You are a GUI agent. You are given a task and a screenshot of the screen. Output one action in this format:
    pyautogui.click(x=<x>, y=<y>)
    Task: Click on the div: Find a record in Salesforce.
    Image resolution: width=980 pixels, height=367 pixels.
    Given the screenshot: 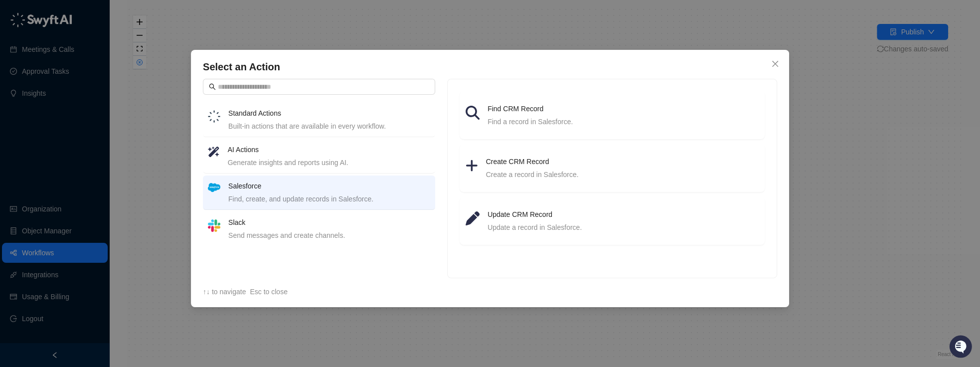 What is the action you would take?
    pyautogui.click(x=623, y=122)
    